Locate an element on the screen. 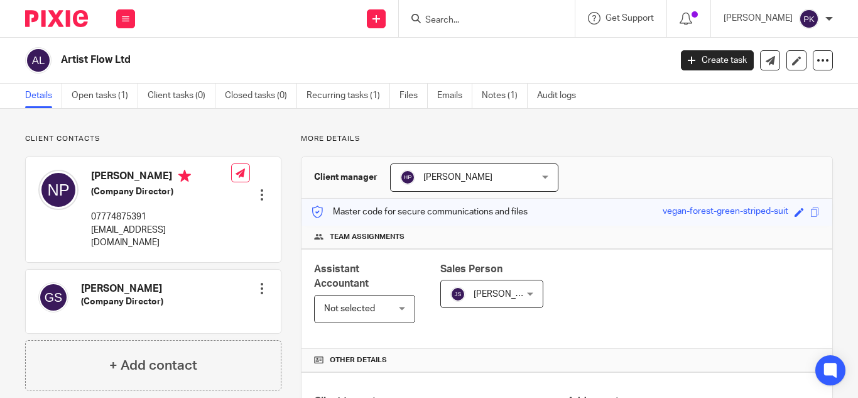 This screenshot has width=858, height=398. p: Client contacts is located at coordinates (153, 139).